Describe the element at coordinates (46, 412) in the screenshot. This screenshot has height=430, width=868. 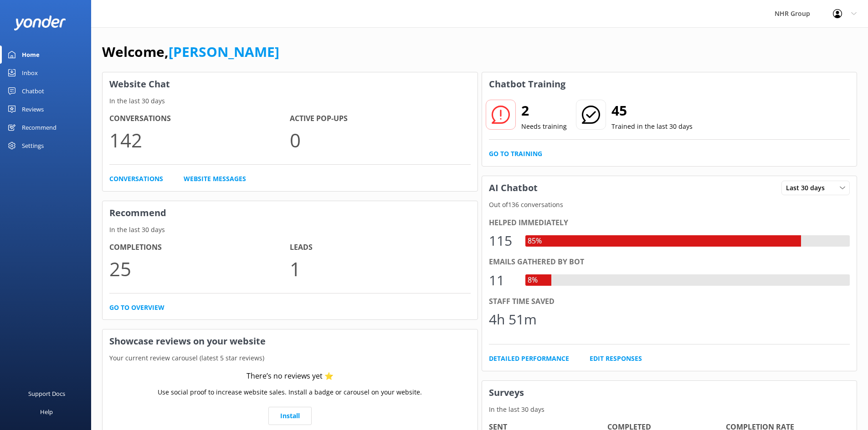
I see `div: Help` at that location.